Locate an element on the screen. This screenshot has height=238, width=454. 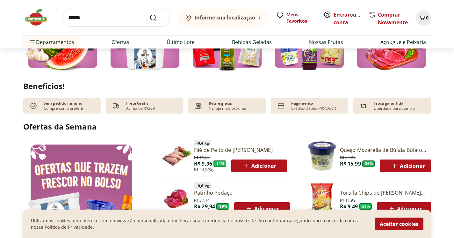
span: 0 is located at coordinates (428, 18).